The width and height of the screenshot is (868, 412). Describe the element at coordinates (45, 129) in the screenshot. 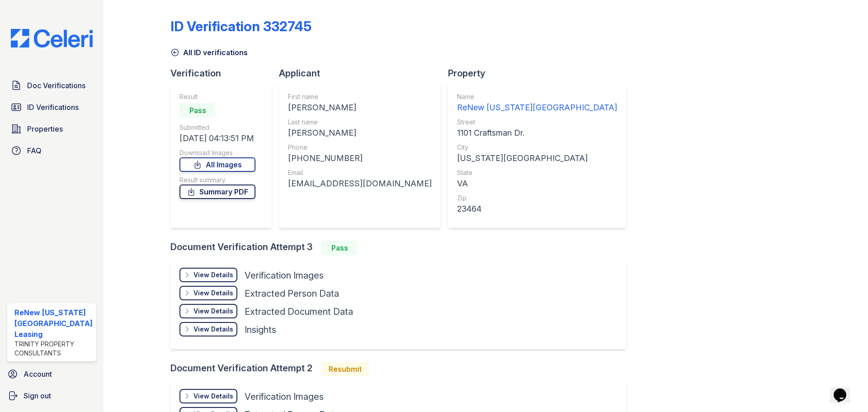

I see `span: Properties` at that location.